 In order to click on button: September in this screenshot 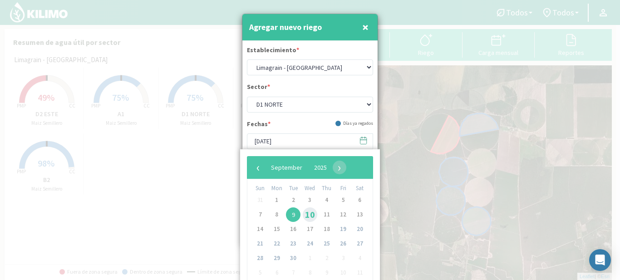, I will do `click(287, 168)`.